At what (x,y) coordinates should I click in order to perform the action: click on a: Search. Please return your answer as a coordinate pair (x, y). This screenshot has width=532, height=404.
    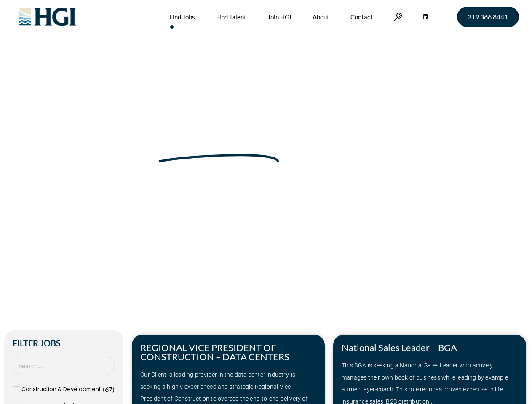
    Looking at the image, I should click on (398, 16).